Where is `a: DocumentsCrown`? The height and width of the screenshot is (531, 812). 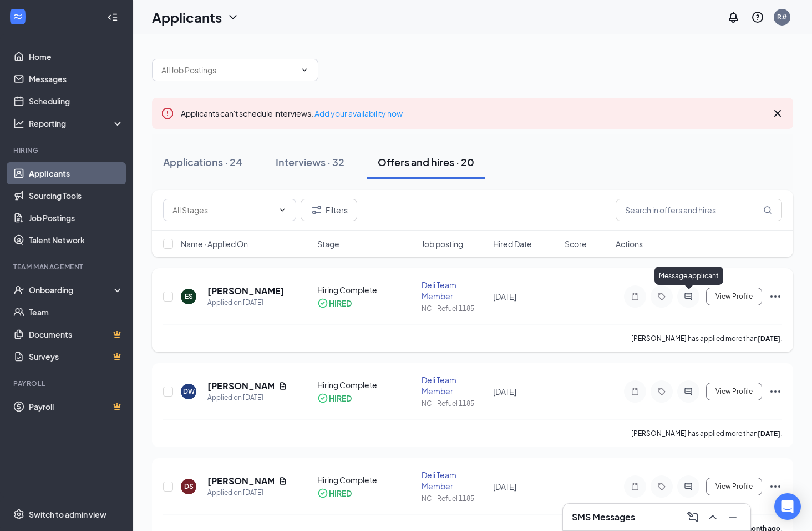
a: DocumentsCrown is located at coordinates (76, 334).